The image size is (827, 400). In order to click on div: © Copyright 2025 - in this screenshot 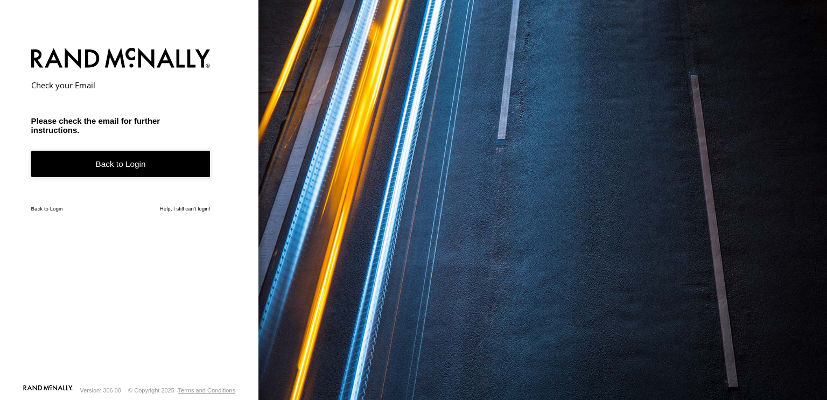, I will do `click(181, 390)`.